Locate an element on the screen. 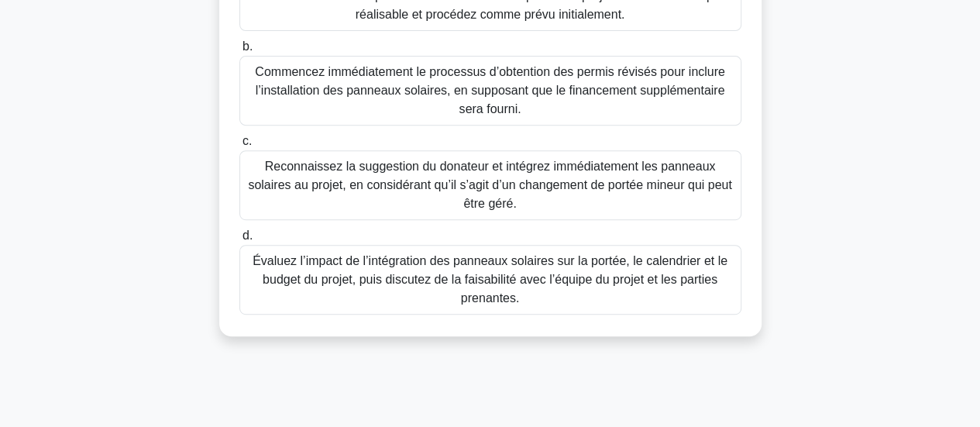 The height and width of the screenshot is (427, 980). font: Reconnaissez la suggestion du donateur et intégrez immédiatement les panneaux solaires au projet,... is located at coordinates (490, 184).